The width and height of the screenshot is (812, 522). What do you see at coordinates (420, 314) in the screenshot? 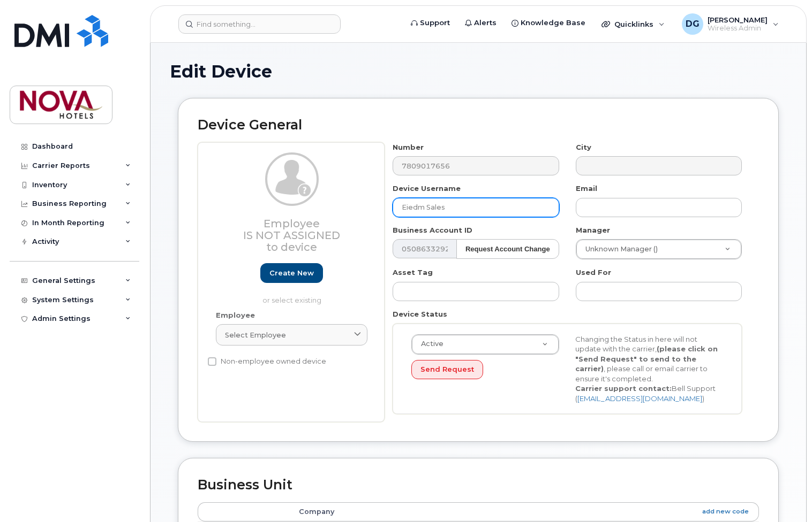
I see `label: Device Status` at bounding box center [420, 314].